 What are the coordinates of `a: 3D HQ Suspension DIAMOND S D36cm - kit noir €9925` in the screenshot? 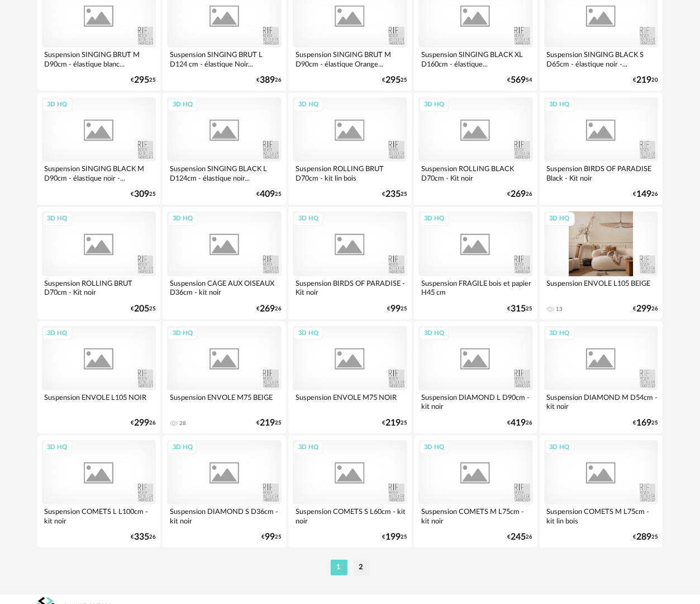 It's located at (224, 491).